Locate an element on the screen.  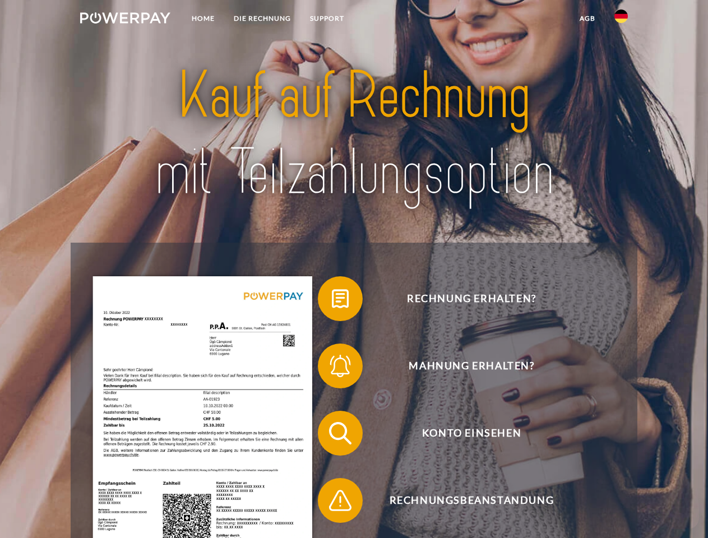
span: Konto einsehen is located at coordinates (472, 433).